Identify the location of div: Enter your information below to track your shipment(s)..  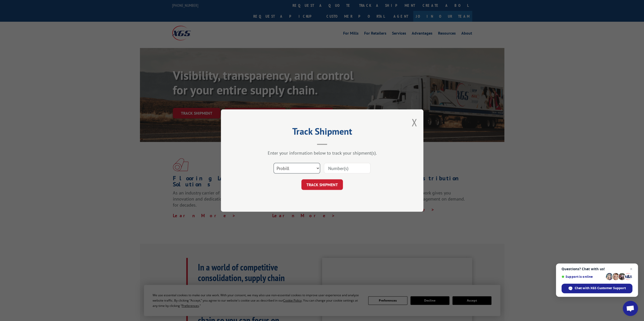
(322, 153).